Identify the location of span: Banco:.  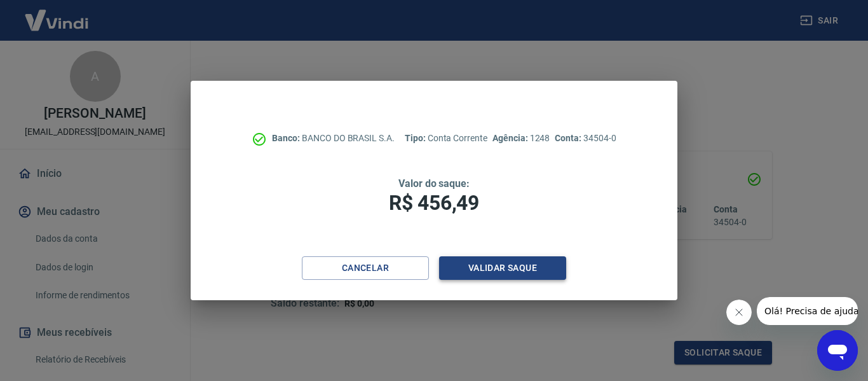
(286, 138).